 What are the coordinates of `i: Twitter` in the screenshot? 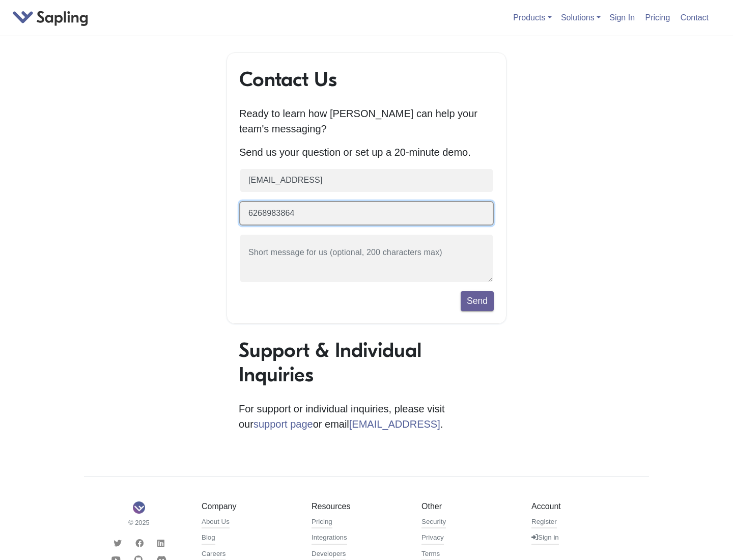 It's located at (117, 543).